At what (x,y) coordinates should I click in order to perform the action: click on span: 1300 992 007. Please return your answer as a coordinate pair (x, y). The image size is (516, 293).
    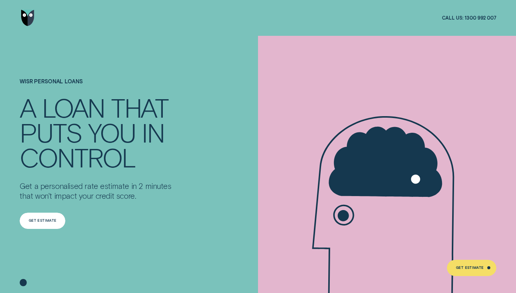
    Looking at the image, I should click on (480, 18).